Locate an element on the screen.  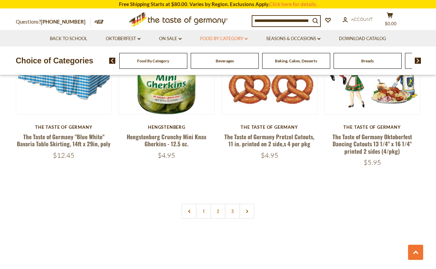
a: The Taste of Germany Pretzel Cutouts, 11 in. printed on 2 side,s 4 per pkg is located at coordinates (269, 140).